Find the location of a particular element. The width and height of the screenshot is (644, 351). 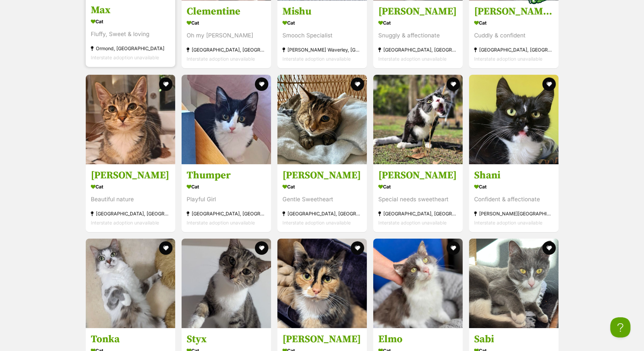

h3: Max is located at coordinates (130, 10).